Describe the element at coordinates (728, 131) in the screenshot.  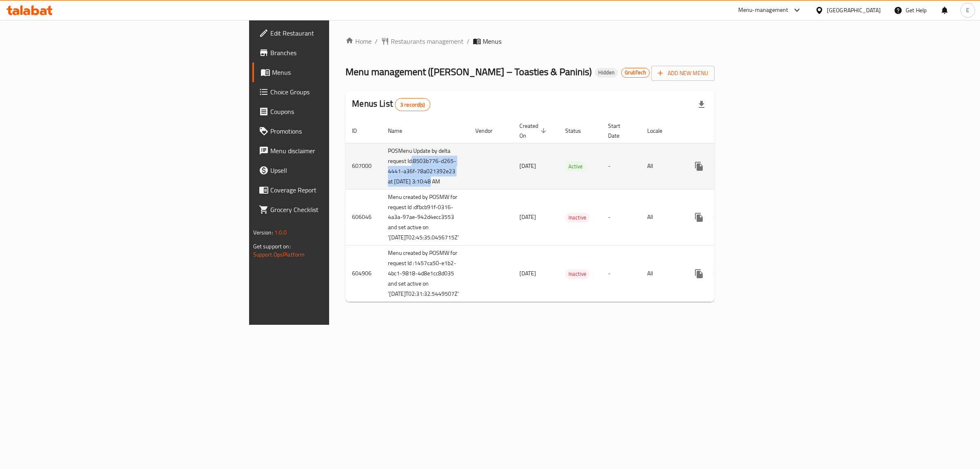
I see `th: Actions` at that location.